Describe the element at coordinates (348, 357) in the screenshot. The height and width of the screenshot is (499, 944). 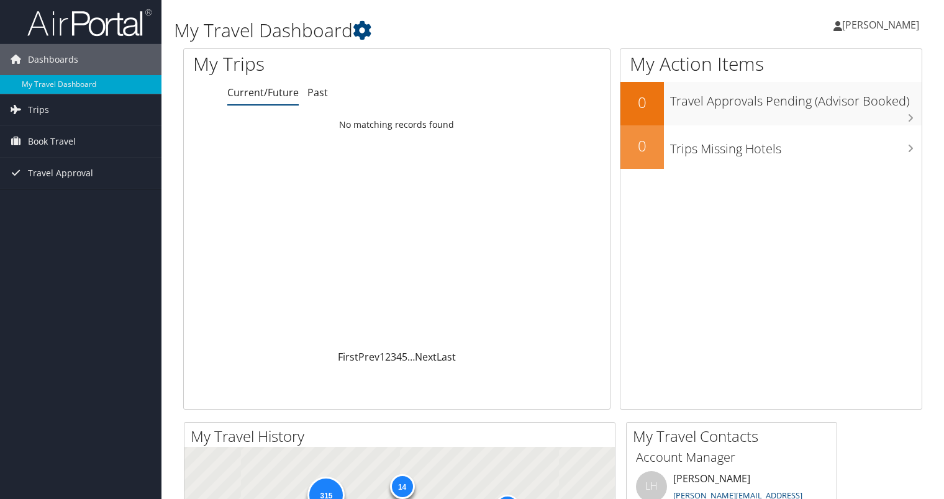
I see `a: First` at that location.